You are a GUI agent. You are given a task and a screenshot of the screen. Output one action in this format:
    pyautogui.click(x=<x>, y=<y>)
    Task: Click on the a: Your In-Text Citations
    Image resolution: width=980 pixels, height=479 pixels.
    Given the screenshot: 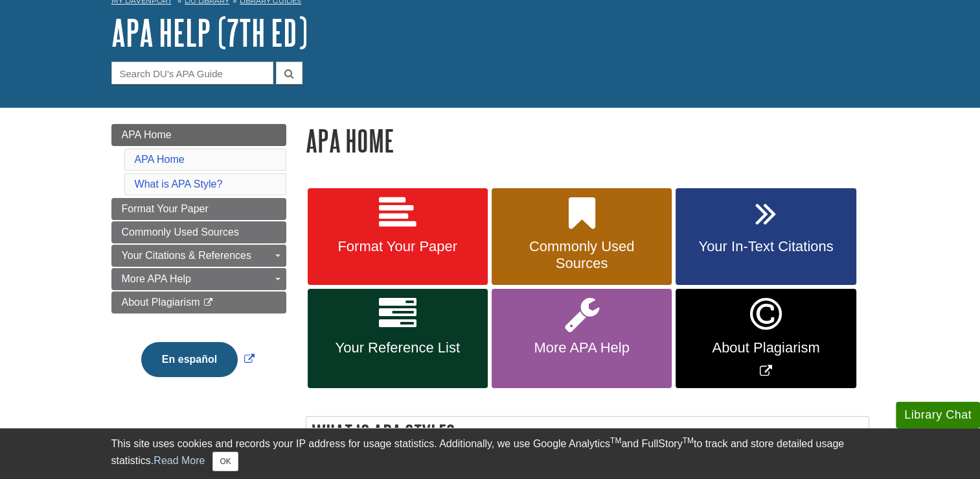 What is the action you would take?
    pyautogui.click(x=766, y=237)
    